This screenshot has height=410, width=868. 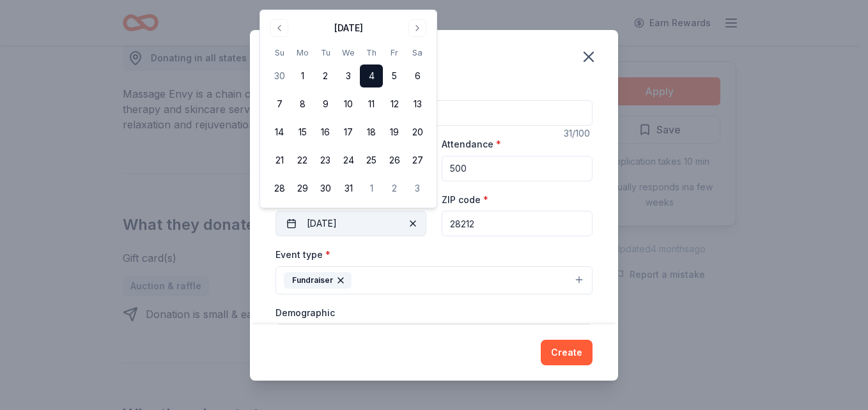 I want to click on button: Go to previous month, so click(x=280, y=28).